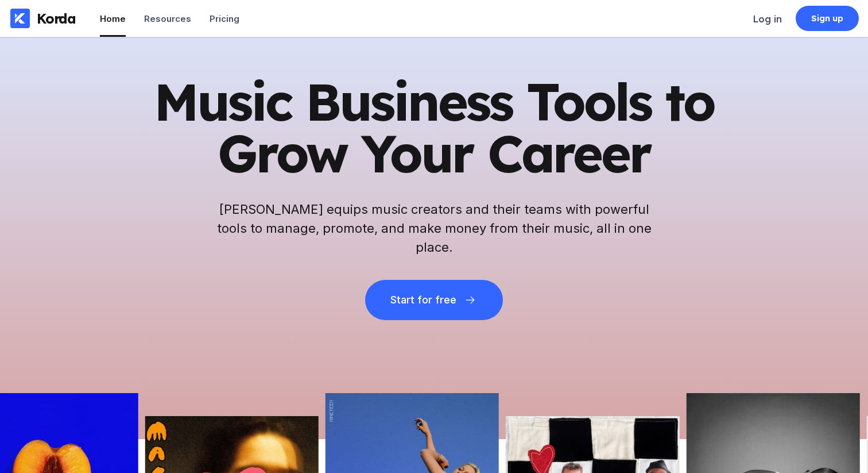 This screenshot has width=868, height=473. What do you see at coordinates (768, 19) in the screenshot?
I see `div: Log in` at bounding box center [768, 19].